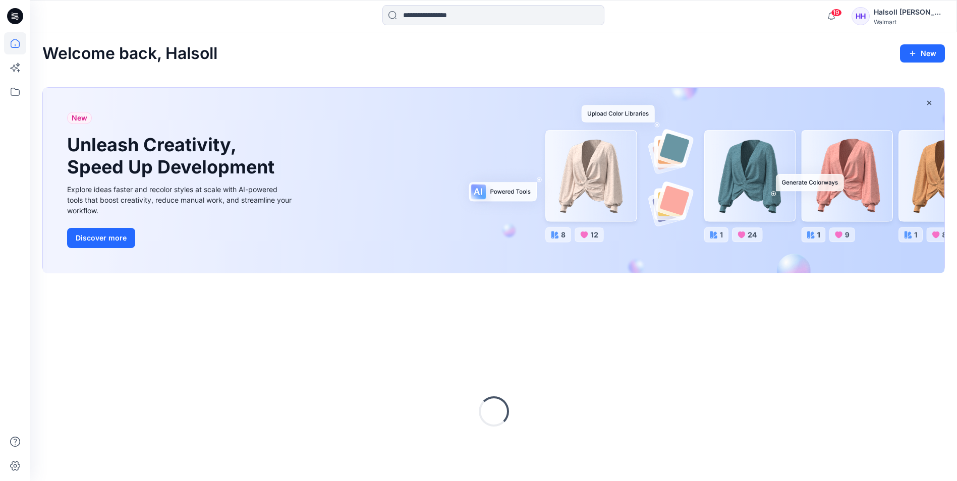  What do you see at coordinates (836, 13) in the screenshot?
I see `span: 19` at bounding box center [836, 13].